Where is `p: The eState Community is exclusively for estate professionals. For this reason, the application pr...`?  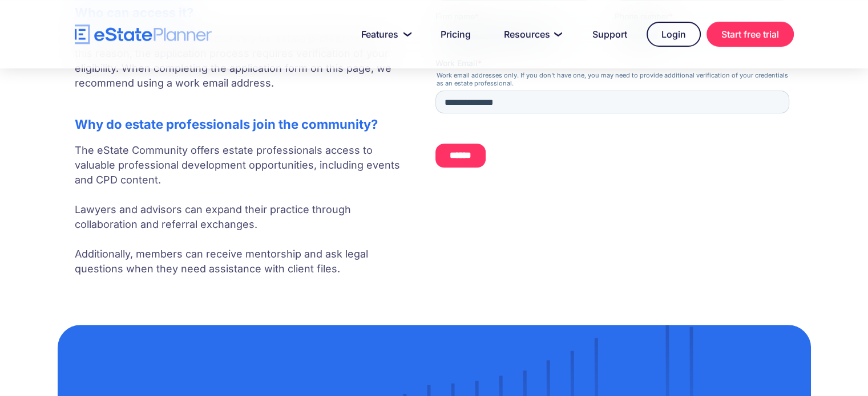 p: The eState Community is exclusively for estate professionals. For this reason, the application pr... is located at coordinates (244, 68).